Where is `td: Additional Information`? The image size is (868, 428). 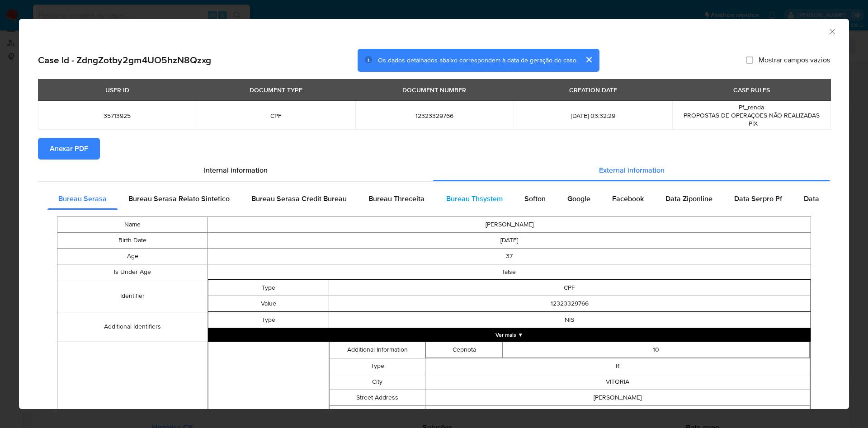
td: Additional Information is located at coordinates (377, 350).